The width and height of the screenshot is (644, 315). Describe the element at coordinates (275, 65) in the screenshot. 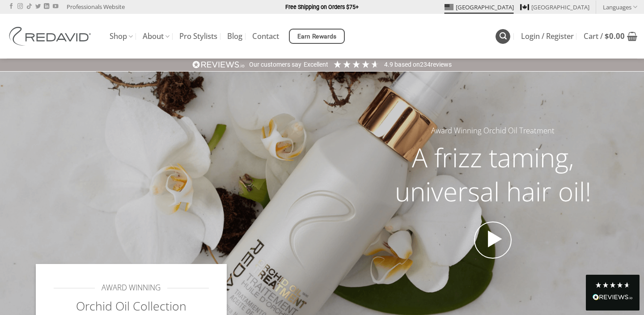

I see `div: Our customers say` at that location.